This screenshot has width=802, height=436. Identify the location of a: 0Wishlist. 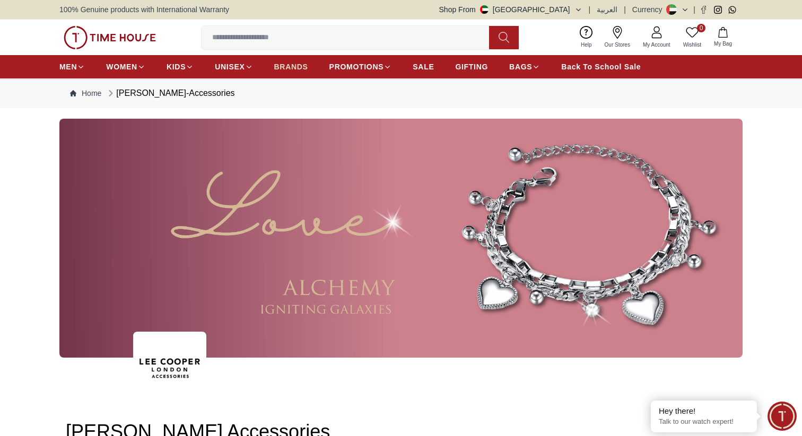
(692, 37).